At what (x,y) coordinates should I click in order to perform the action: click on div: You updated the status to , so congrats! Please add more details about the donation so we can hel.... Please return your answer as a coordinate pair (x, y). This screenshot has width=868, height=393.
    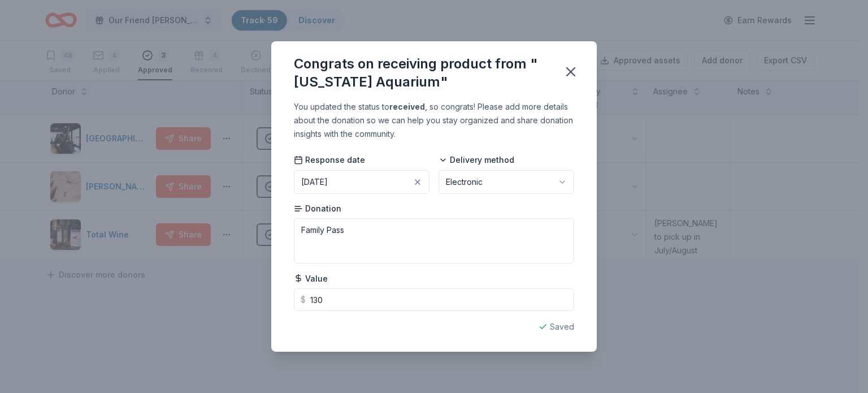
    Looking at the image, I should click on (434, 120).